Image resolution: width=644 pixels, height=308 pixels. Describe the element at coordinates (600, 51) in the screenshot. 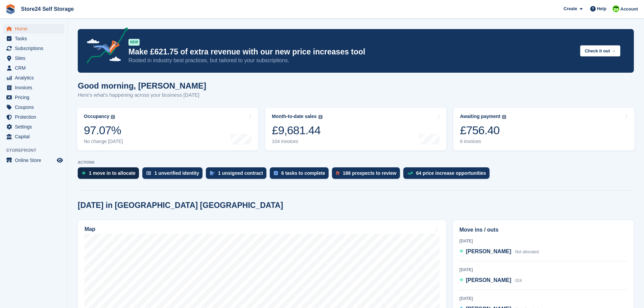

I see `button: Check it out →` at that location.